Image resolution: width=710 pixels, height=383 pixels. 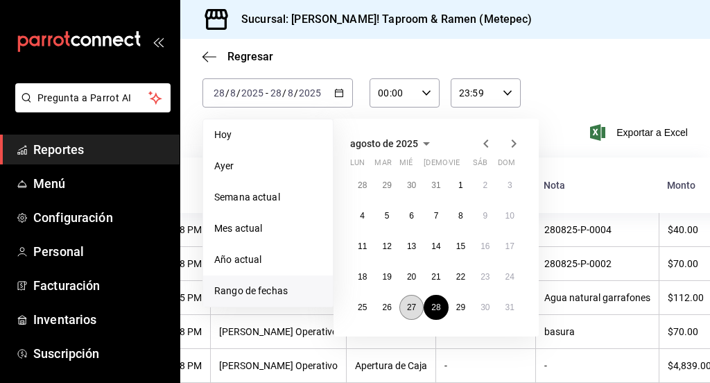 What do you see at coordinates (357, 165) in the screenshot?
I see `abbr: lunes` at bounding box center [357, 165].